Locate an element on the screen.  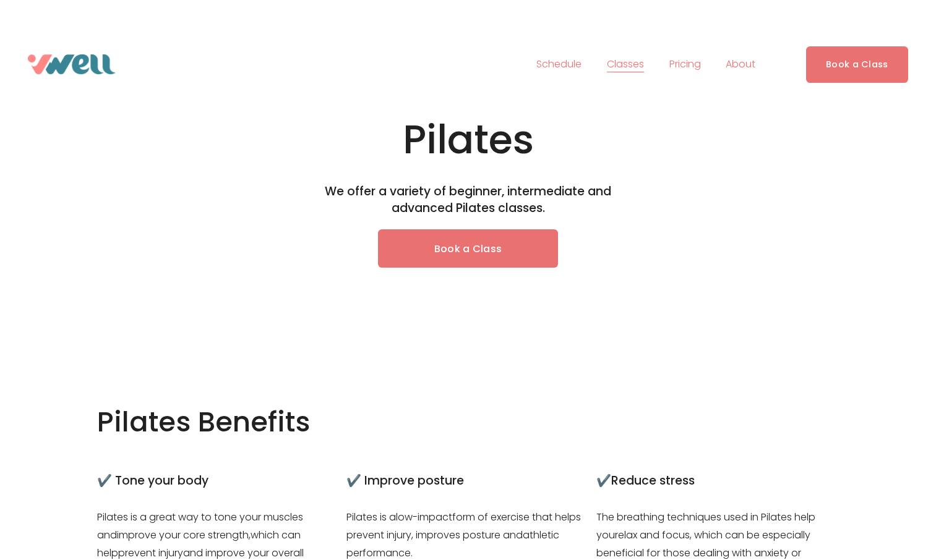
span: prevent injury is located at coordinates (151, 553).